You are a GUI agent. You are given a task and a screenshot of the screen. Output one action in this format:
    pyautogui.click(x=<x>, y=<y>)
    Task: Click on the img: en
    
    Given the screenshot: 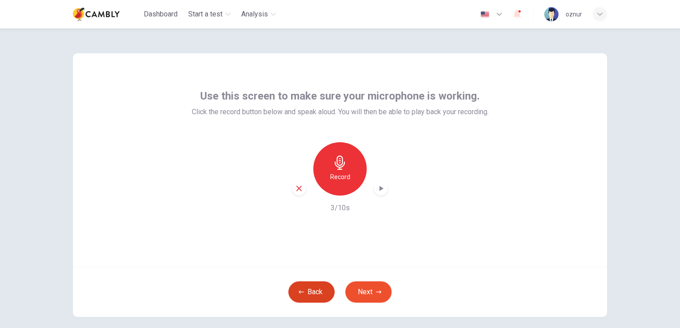 What is the action you would take?
    pyautogui.click(x=484, y=14)
    